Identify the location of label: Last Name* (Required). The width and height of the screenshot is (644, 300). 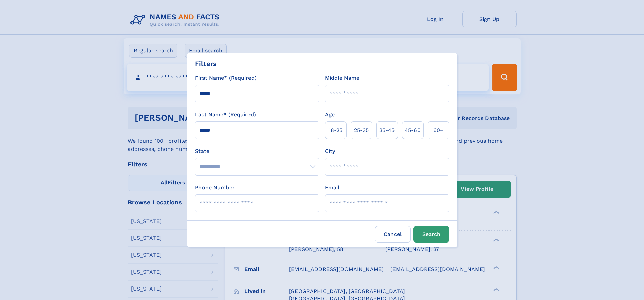
(225, 114).